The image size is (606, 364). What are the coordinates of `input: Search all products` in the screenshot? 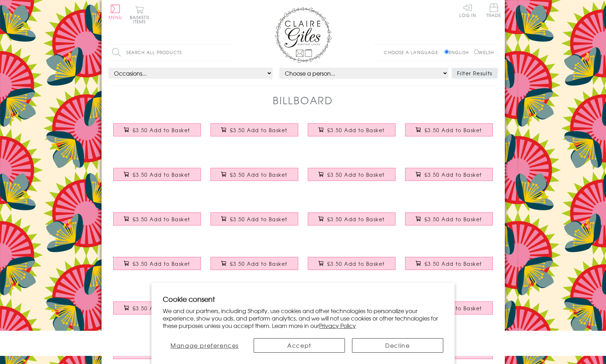 It's located at (171, 52).